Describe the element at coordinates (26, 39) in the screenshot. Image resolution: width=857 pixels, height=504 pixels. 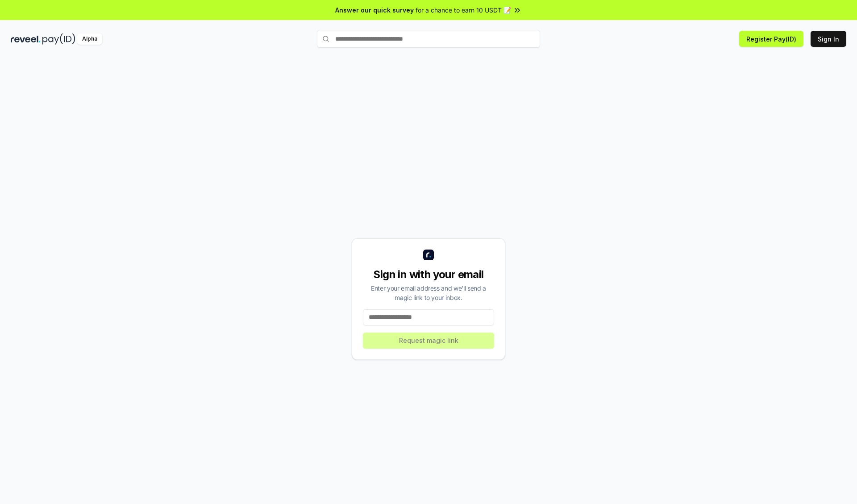
I see `img: reveel_dark` at that location.